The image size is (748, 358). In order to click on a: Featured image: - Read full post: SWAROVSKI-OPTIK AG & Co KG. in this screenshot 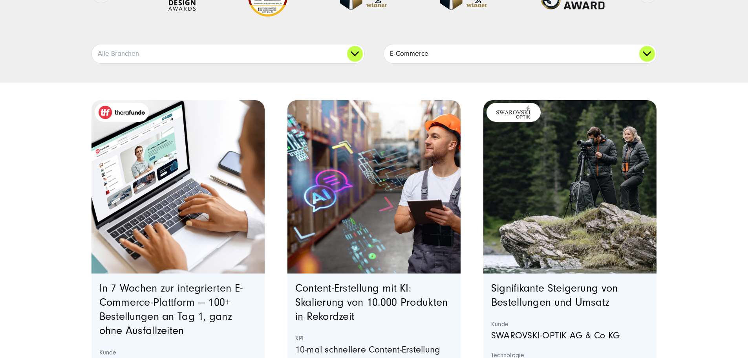, I will do `click(570, 187)`.